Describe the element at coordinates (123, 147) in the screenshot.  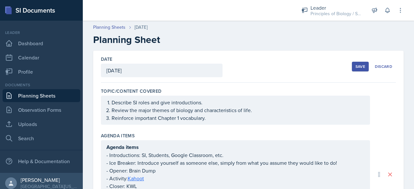
I see `strong: Agenda items` at that location.